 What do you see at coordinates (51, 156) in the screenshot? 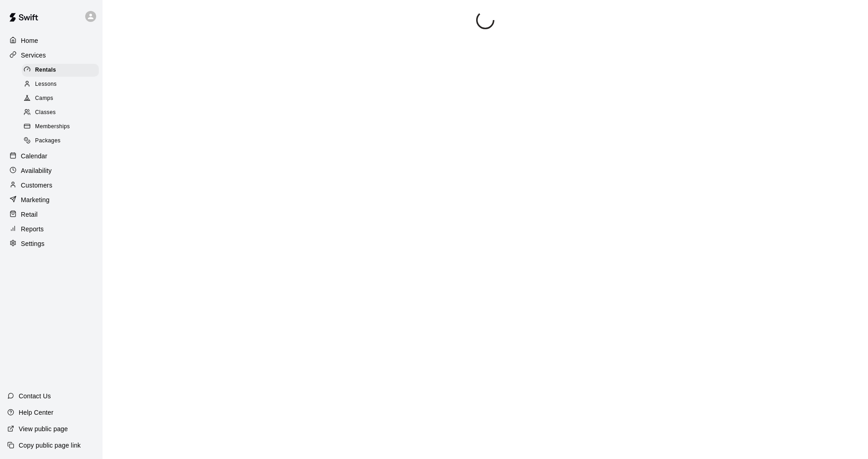
I see `div: Calendar` at bounding box center [51, 156].